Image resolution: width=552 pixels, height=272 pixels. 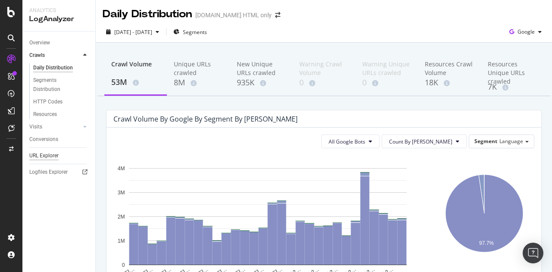 I want to click on div: Overview, so click(x=40, y=43).